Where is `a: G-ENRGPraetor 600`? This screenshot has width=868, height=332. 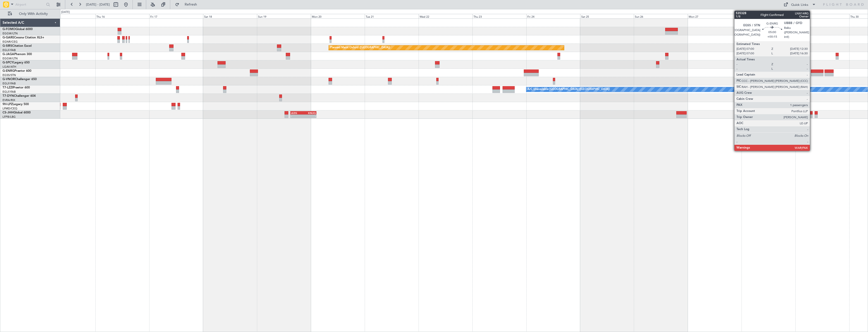
a: G-ENRGPraetor 600 is located at coordinates (17, 71).